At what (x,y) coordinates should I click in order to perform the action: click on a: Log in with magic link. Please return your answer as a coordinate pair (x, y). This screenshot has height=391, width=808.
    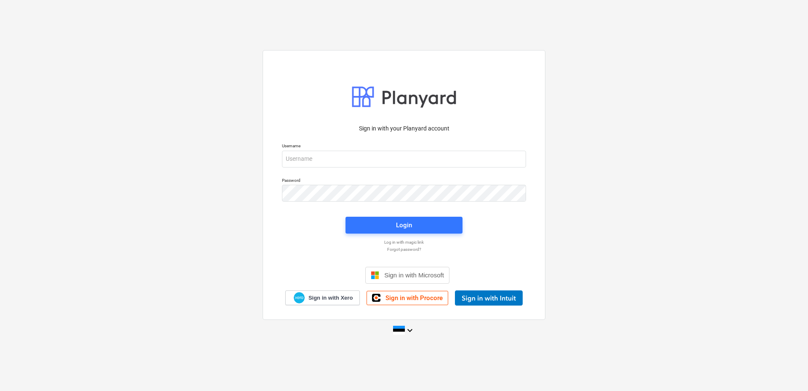
    Looking at the image, I should click on (404, 242).